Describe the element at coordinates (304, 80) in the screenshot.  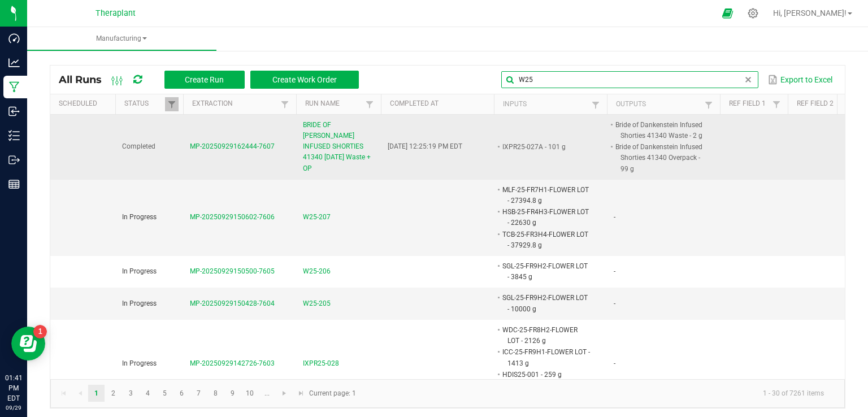
I see `span: Create Work Order` at that location.